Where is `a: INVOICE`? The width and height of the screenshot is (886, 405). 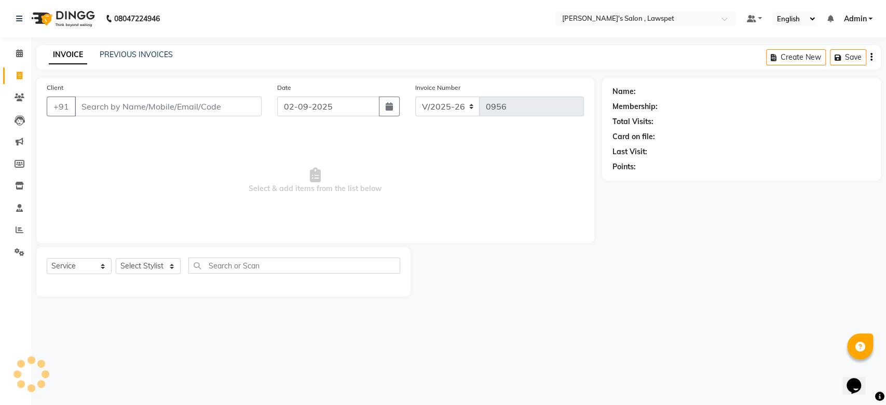 a: INVOICE is located at coordinates (68, 55).